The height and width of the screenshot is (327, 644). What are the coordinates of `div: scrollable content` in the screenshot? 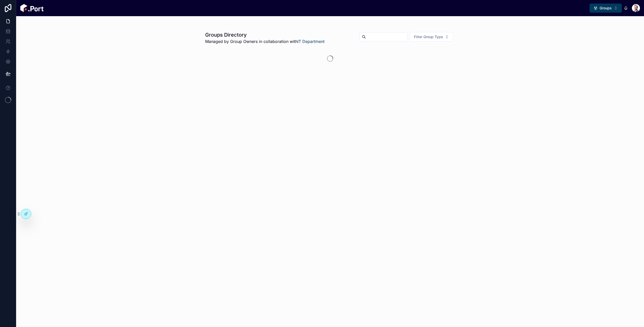 It's located at (319, 8).